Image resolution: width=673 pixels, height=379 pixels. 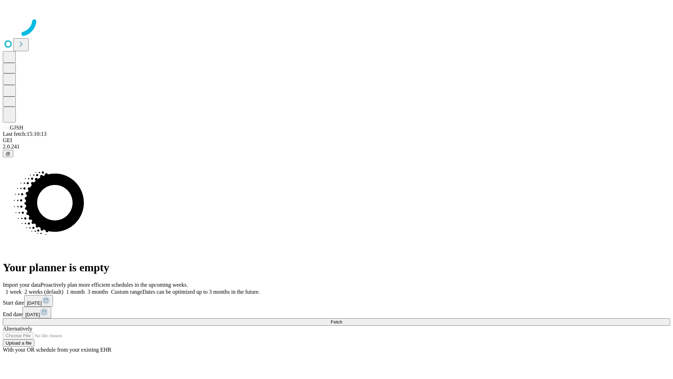 I want to click on span: GJSH, so click(x=16, y=127).